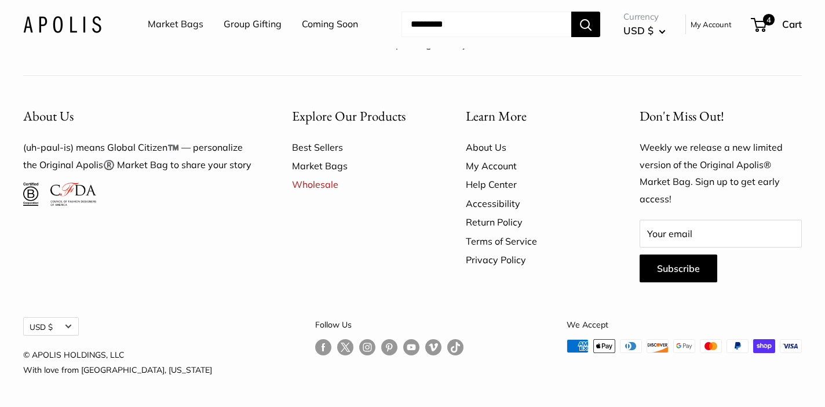 The height and width of the screenshot is (407, 825). I want to click on a: Follow us on YouTube, so click(411, 347).